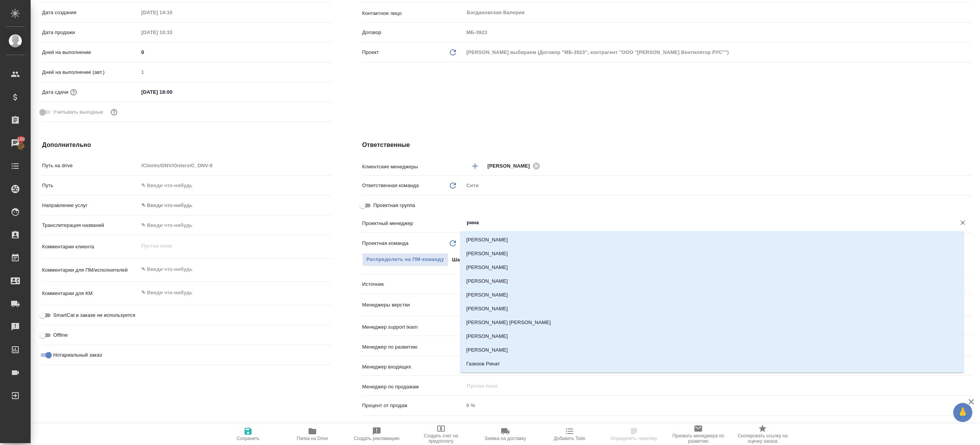  I want to click on button: Добавить менеджера, so click(475, 166).